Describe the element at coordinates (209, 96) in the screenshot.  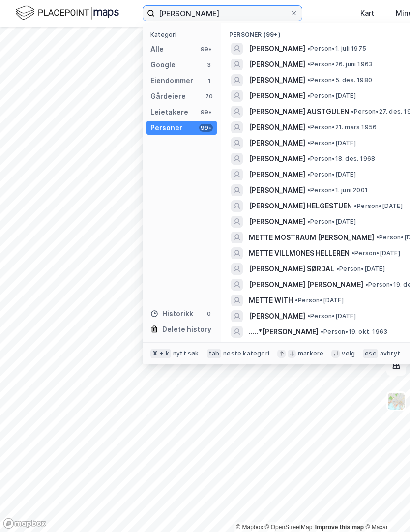
I see `div: 70` at that location.